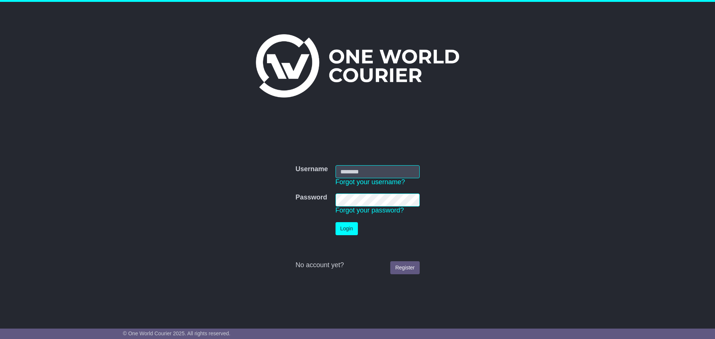 The width and height of the screenshot is (715, 339). I want to click on label: Password, so click(311, 198).